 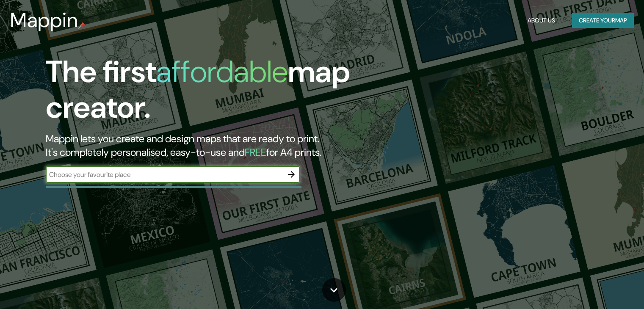 What do you see at coordinates (207, 146) in the screenshot?
I see `h2: Mappin lets you create and design maps that are ready to print. It's completely personalised, eas...` at bounding box center [207, 146].